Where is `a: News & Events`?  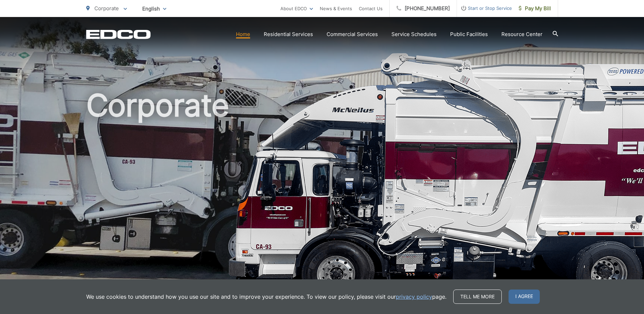
a: News & Events is located at coordinates (336, 9).